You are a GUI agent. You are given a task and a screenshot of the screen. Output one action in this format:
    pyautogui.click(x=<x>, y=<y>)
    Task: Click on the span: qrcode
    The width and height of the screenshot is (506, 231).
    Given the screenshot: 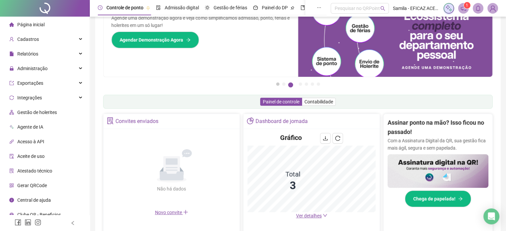 What is the action you would take?
    pyautogui.click(x=12, y=186)
    